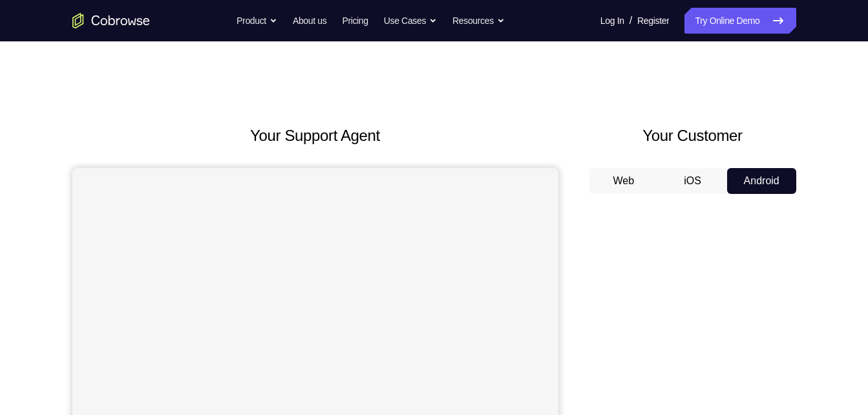 This screenshot has height=415, width=868. Describe the element at coordinates (355, 21) in the screenshot. I see `a: Pricing` at that location.